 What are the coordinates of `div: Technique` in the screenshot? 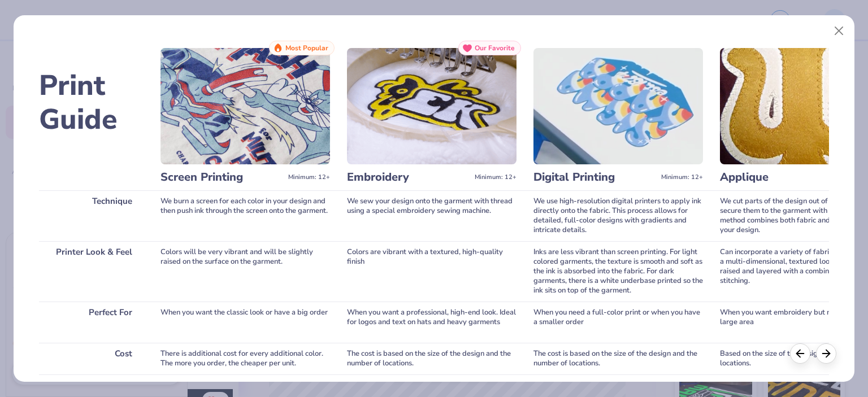 It's located at (91, 216).